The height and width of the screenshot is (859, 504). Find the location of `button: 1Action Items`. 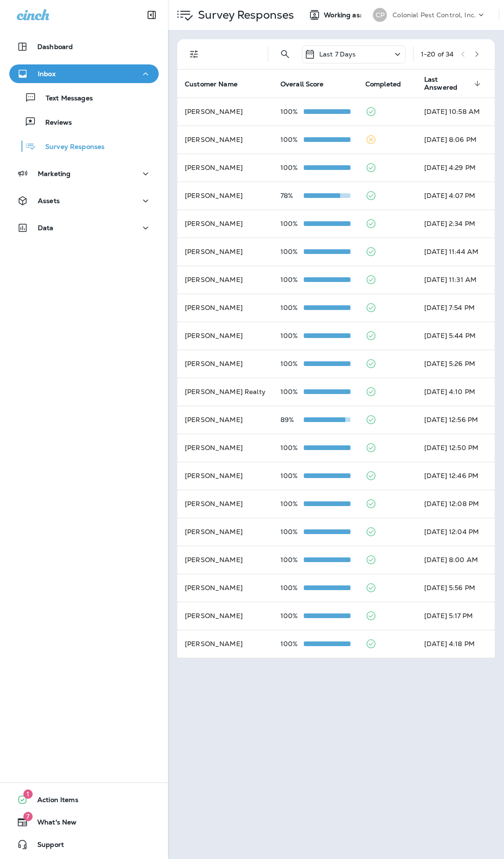

button: 1Action Items is located at coordinates (84, 799).